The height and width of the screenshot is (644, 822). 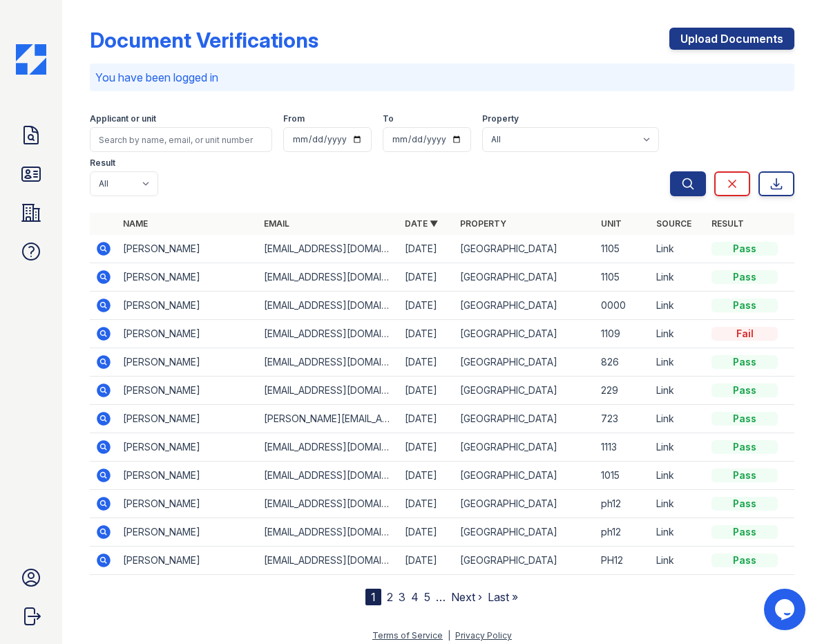 What do you see at coordinates (204, 40) in the screenshot?
I see `div: Document Verifications` at bounding box center [204, 40].